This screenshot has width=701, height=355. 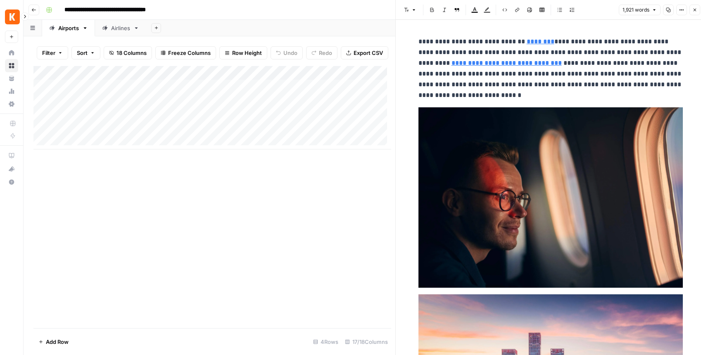 What do you see at coordinates (121, 28) in the screenshot?
I see `div: Airlines` at bounding box center [121, 28].